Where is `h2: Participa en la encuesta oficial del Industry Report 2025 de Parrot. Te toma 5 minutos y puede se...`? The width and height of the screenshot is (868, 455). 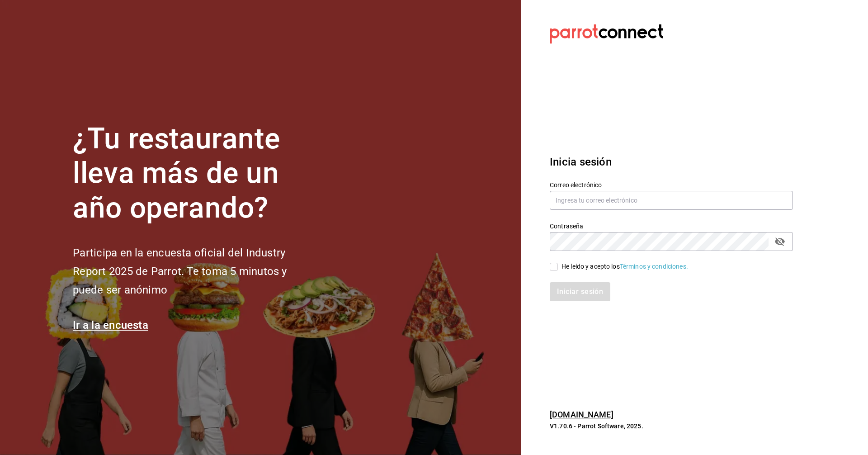
h2: Participa en la encuesta oficial del Industry Report 2025 de Parrot. Te toma 5 minutos y puede se... is located at coordinates (195, 272).